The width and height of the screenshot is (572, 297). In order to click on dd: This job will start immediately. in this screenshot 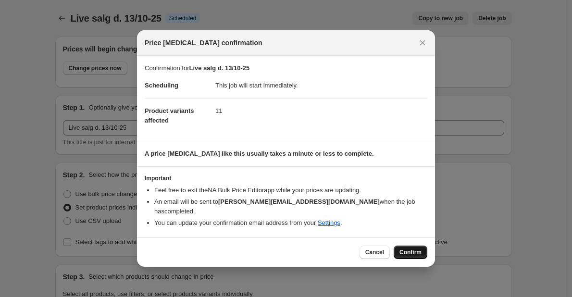, I will do `click(321, 86)`.